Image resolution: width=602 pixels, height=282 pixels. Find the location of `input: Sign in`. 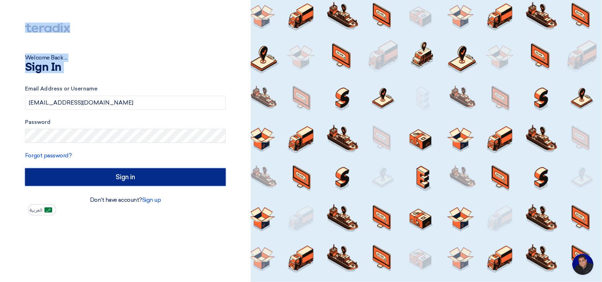

input: Sign in is located at coordinates (125, 177).